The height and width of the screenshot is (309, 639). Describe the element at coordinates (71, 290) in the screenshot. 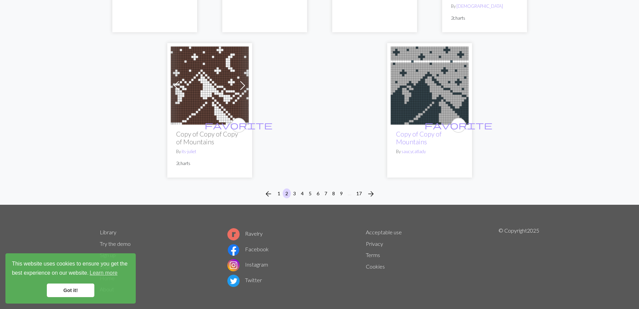

I see `a: dismiss cookie message` at that location.